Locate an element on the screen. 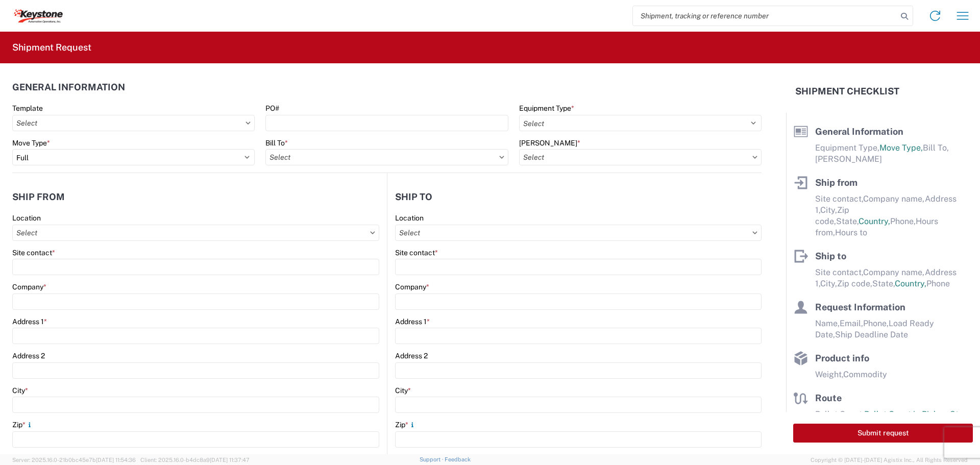  label: Move Type is located at coordinates (31, 143).